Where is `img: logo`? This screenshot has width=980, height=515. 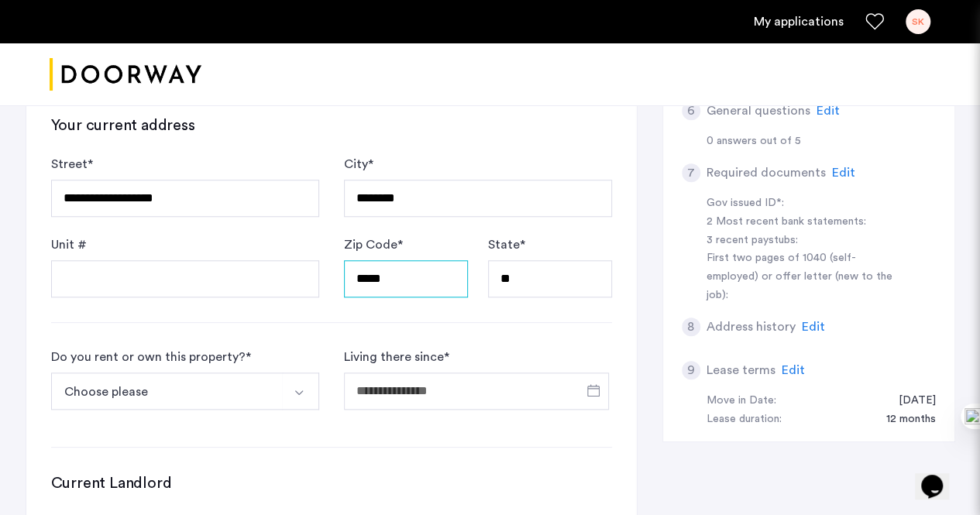
img: logo is located at coordinates (125, 74).